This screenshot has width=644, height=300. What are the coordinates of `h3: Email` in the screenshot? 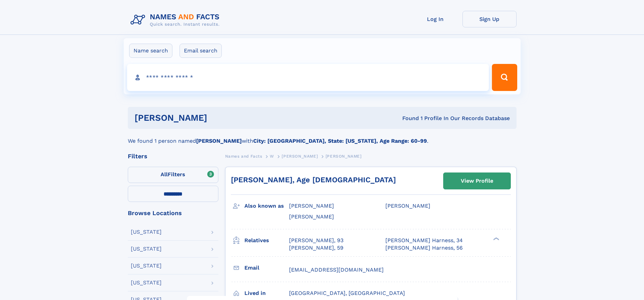 It's located at (267, 268).